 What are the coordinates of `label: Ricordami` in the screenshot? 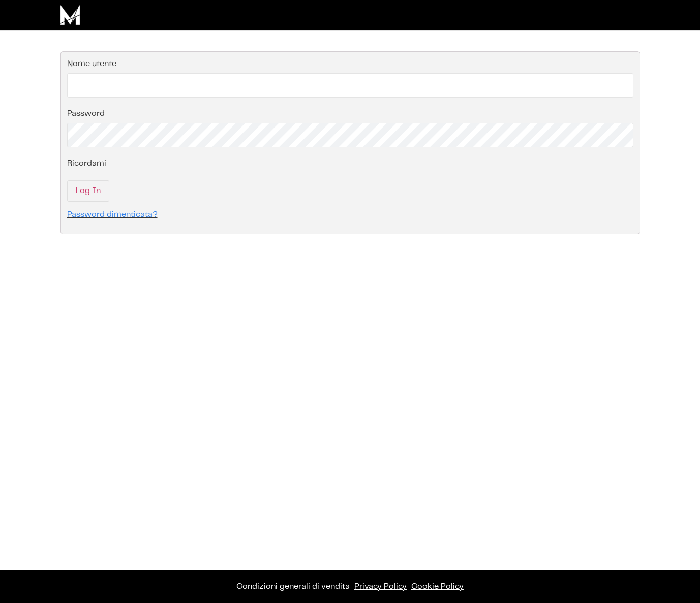 It's located at (86, 164).